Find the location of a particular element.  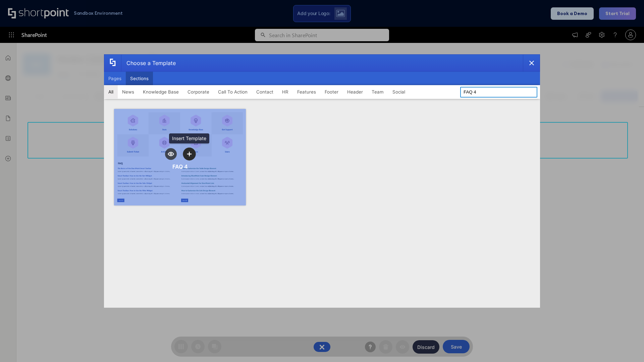

button: Footer is located at coordinates (331, 92).